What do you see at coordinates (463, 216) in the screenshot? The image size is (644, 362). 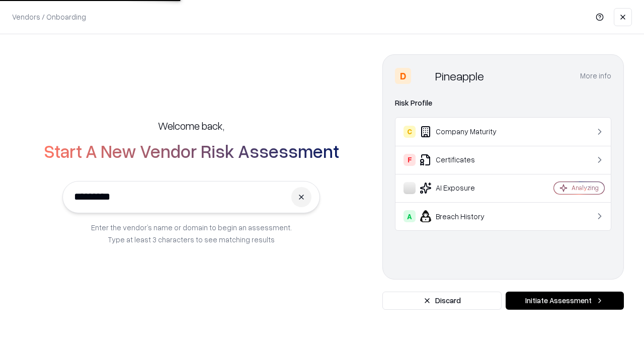 I see `div: Breach History` at bounding box center [463, 216].